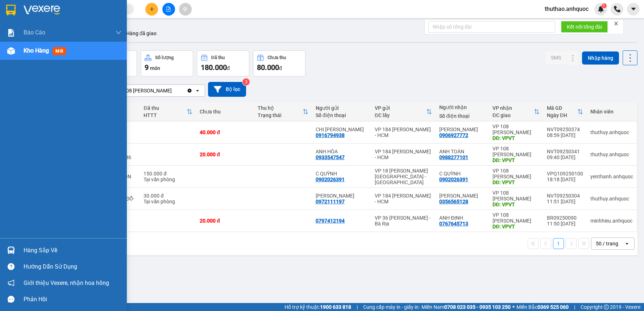 The height and width of the screenshot is (311, 644). I want to click on img: phone-icon, so click(617, 9).